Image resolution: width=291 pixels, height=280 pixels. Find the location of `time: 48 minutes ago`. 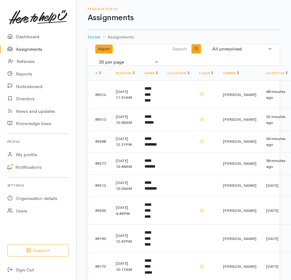

time: 48 minutes ago is located at coordinates (275, 95).